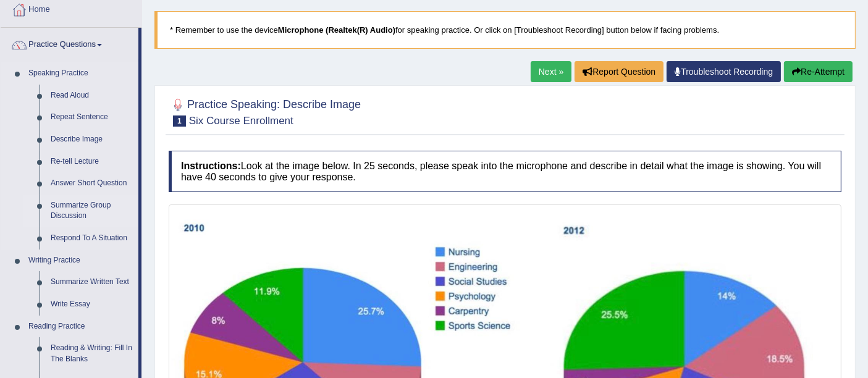  What do you see at coordinates (91, 96) in the screenshot?
I see `a: Read Aloud` at bounding box center [91, 96].